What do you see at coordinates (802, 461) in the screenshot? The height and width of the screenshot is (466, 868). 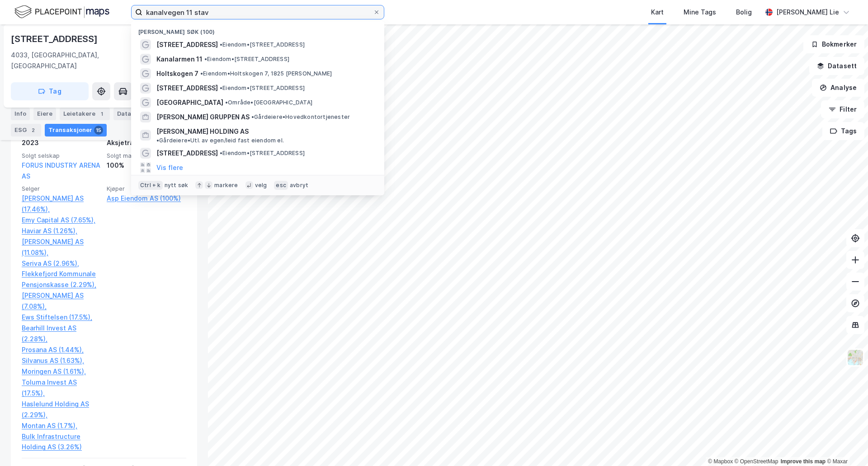 I see `a: Improve this map` at bounding box center [802, 461].